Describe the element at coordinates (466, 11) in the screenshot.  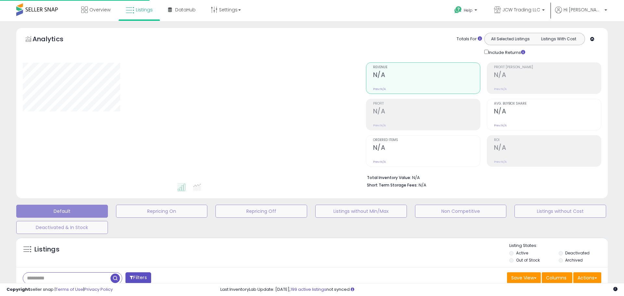
I see `a: Help` at that location.